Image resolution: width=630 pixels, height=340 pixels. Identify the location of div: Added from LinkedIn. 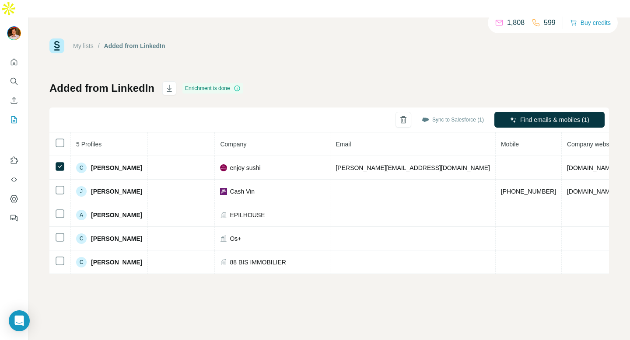
(135, 46).